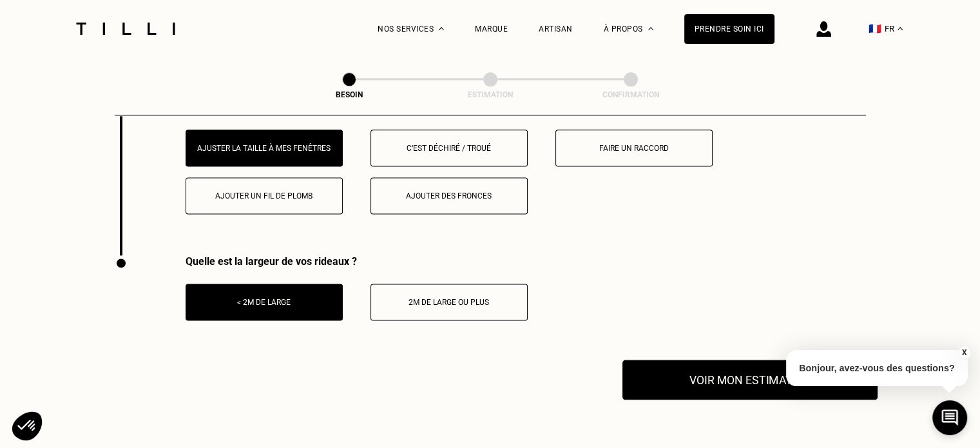 The height and width of the screenshot is (448, 980). Describe the element at coordinates (449, 196) in the screenshot. I see `div: Ajouter des fronces` at that location.